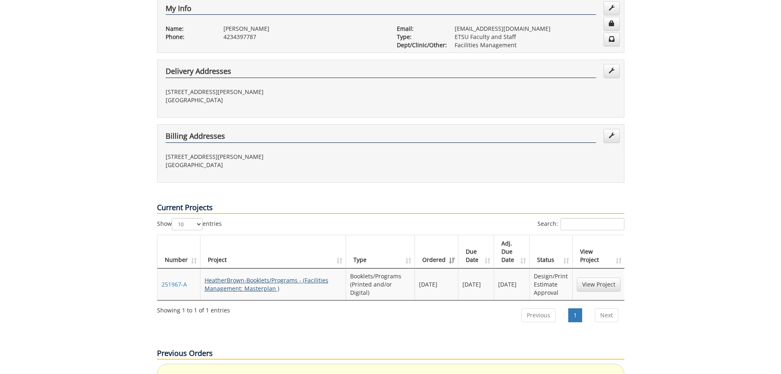 The width and height of the screenshot is (781, 374). What do you see at coordinates (476, 251) in the screenshot?
I see `th: Due Date: activate to sort column ascending` at bounding box center [476, 251].